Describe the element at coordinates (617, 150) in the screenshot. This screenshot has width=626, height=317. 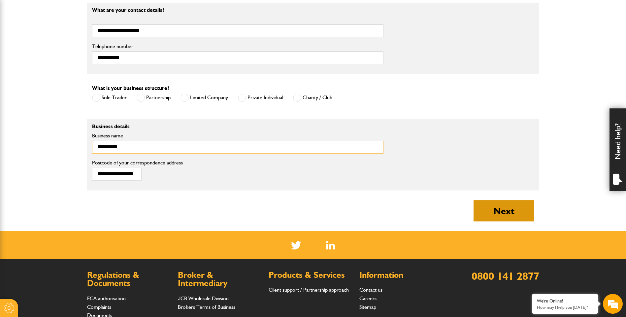
I see `div: Need help?` at that location.